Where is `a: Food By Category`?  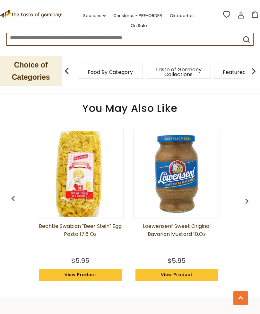
a: Food By Category is located at coordinates (110, 72).